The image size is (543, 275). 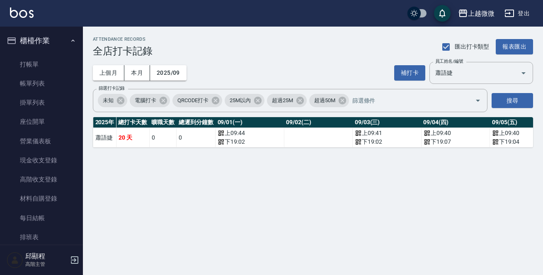 I want to click on button: save, so click(x=443, y=13).